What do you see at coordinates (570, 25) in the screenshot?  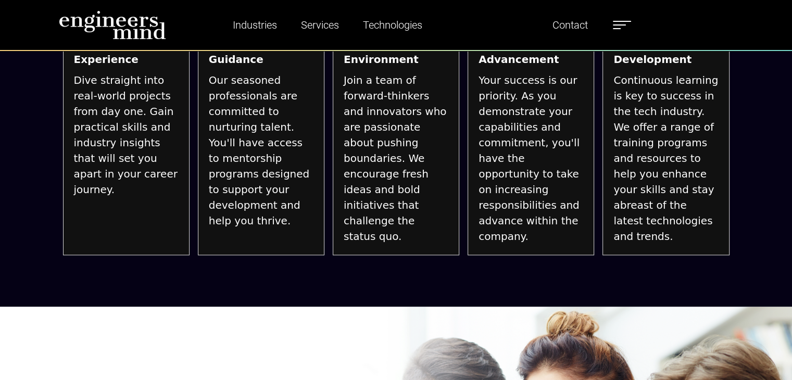 I see `a: Contact` at bounding box center [570, 25].